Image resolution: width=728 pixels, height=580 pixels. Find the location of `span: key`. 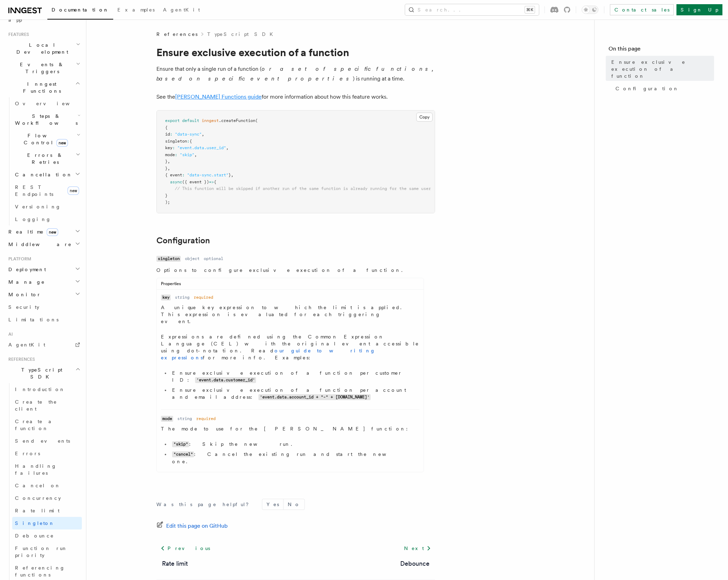

span: key is located at coordinates (169, 148).